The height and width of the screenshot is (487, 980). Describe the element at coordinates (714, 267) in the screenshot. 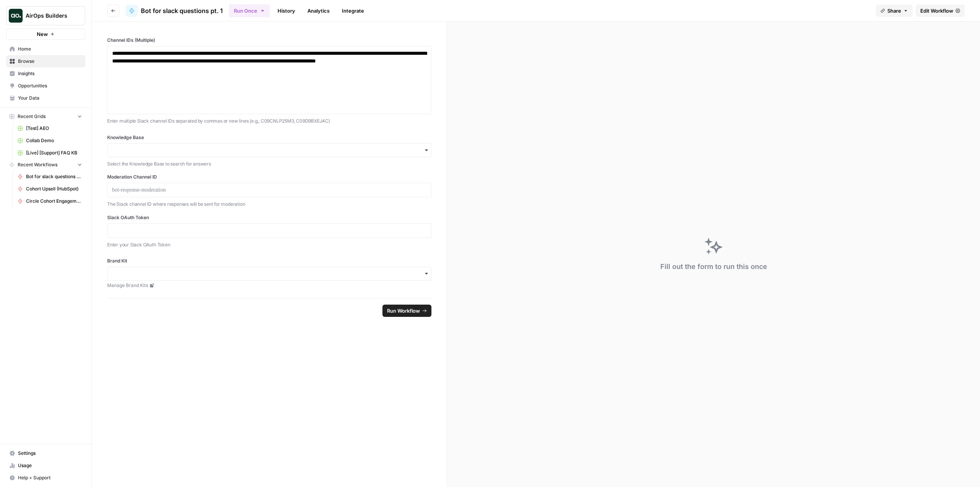

I see `div: Fill out the form to run this once` at that location.